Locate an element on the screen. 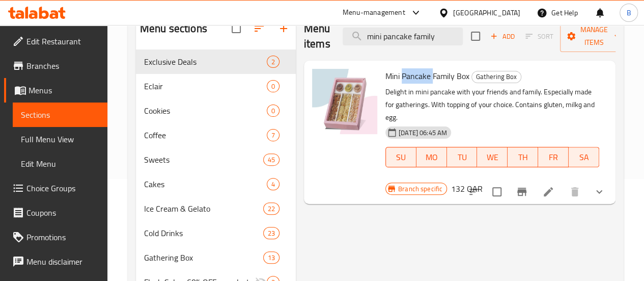 The width and height of the screenshot is (644, 281). span: Choice Groups is located at coordinates (63, 188).